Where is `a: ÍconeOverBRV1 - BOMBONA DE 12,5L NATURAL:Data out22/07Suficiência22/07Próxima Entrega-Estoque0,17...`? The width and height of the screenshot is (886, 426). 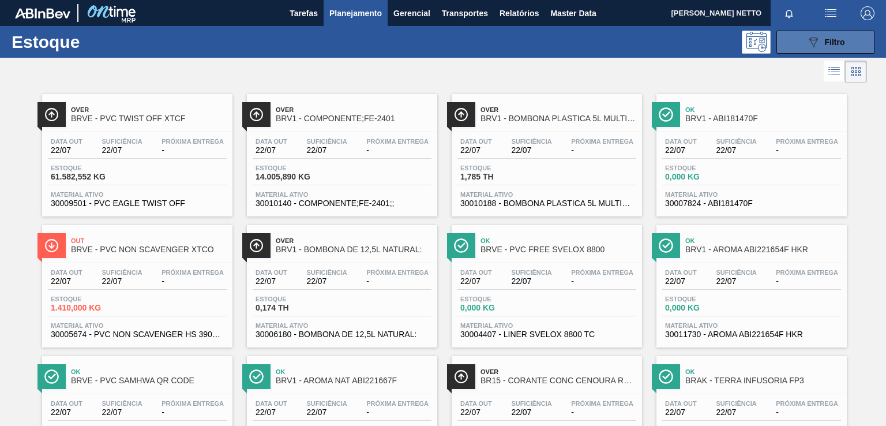
a: ÍconeOverBRV1 - BOMBONA DE 12,5L NATURAL:Data out22/07Suficiência22/07Próxima Entrega-Estoque0,17... is located at coordinates (340, 282).